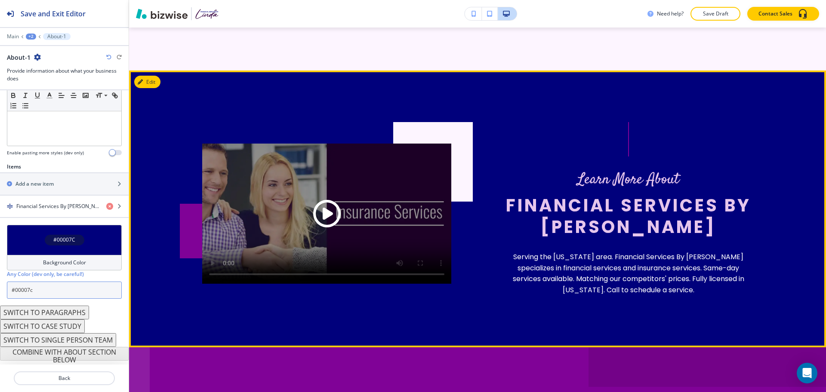  What do you see at coordinates (64, 379) in the screenshot?
I see `p: Back` at bounding box center [64, 379].